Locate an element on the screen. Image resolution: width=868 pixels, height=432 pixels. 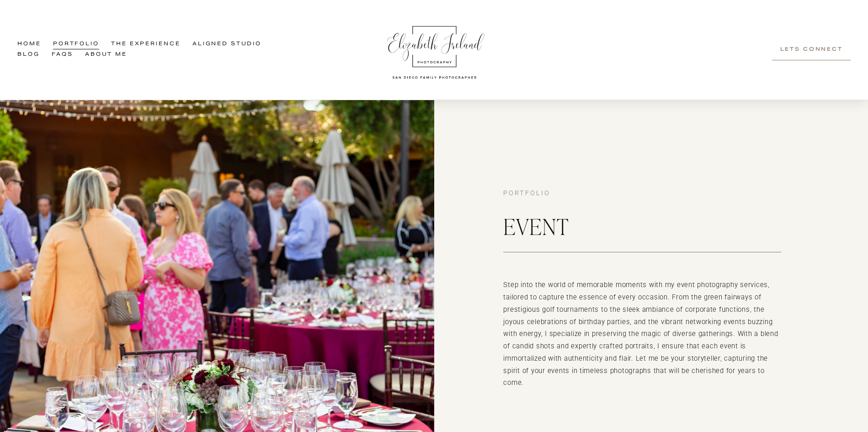
a: FAQs is located at coordinates (62, 55).